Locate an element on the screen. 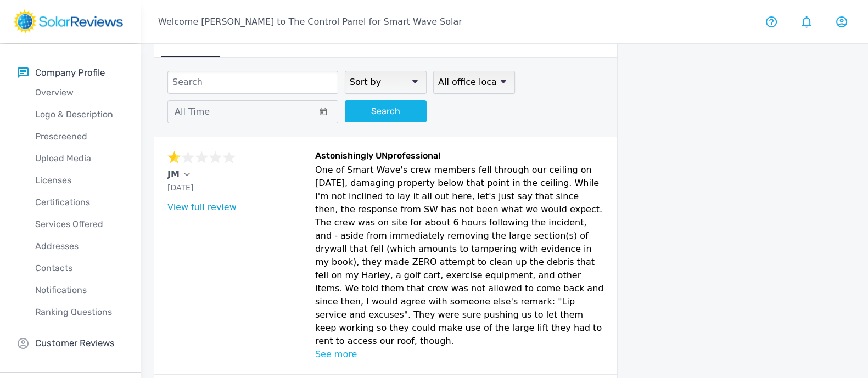  button: Search is located at coordinates (385, 111).